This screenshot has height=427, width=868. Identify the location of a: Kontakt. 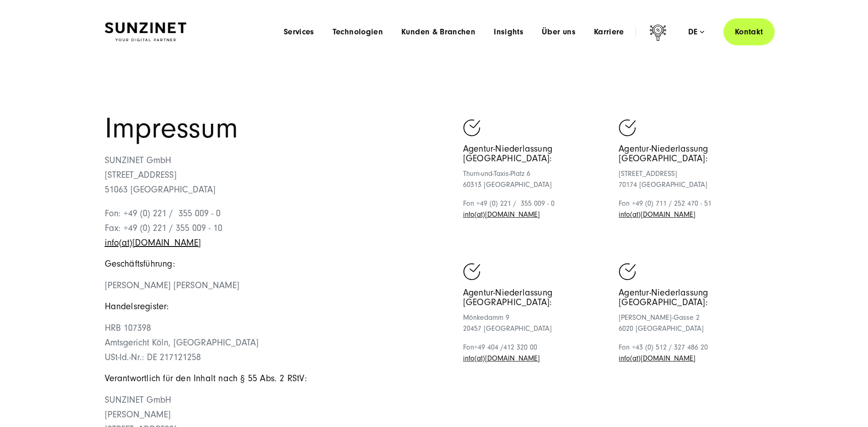
(749, 32).